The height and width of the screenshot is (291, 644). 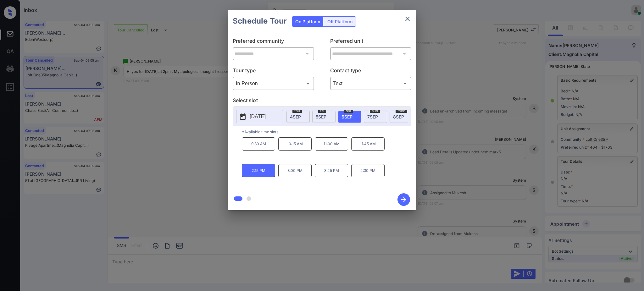 What do you see at coordinates (347, 116) in the screenshot?
I see `span: 6 SEP` at bounding box center [347, 116].